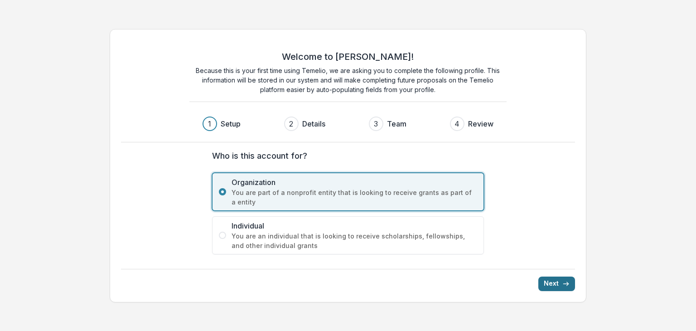 The height and width of the screenshot is (331, 696). Describe the element at coordinates (345, 155) in the screenshot. I see `label: Who is this account for?` at that location.